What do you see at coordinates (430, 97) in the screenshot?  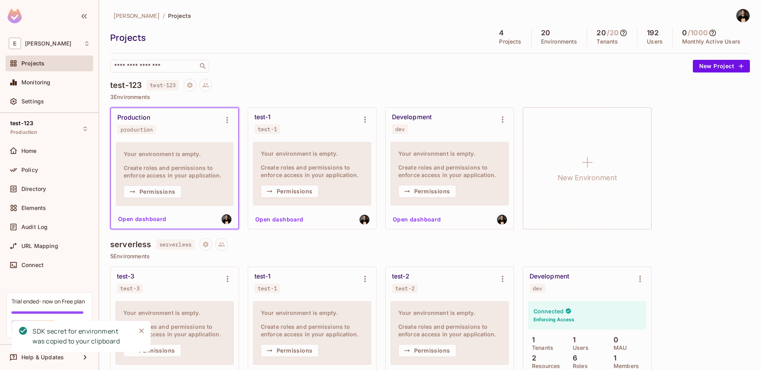 I see `p: 3 Environments` at bounding box center [430, 97].